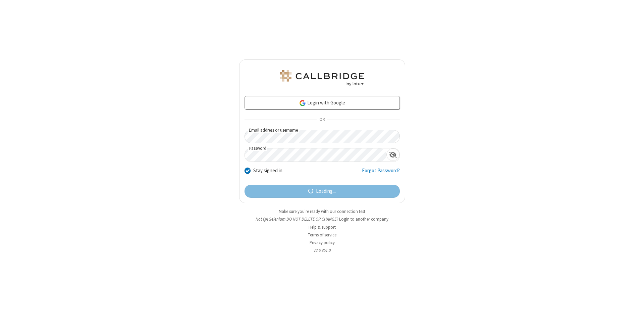 The width and height of the screenshot is (644, 318). Describe the element at coordinates (322, 227) in the screenshot. I see `a: Help & support` at that location.